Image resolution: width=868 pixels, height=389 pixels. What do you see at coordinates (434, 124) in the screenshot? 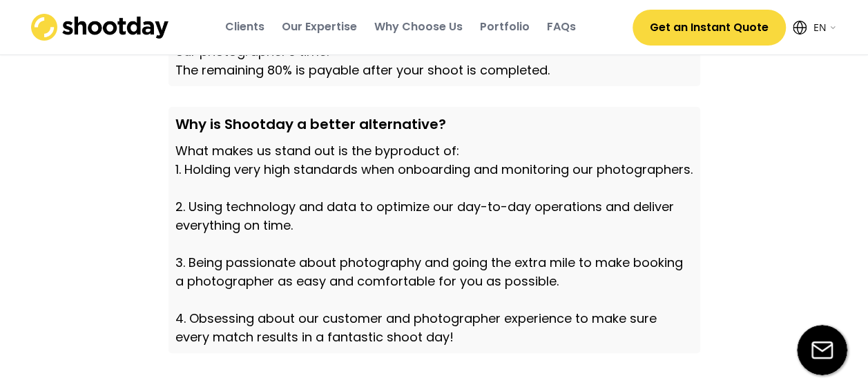
I see `div: Why is Shootday a better alternative?` at bounding box center [434, 124].